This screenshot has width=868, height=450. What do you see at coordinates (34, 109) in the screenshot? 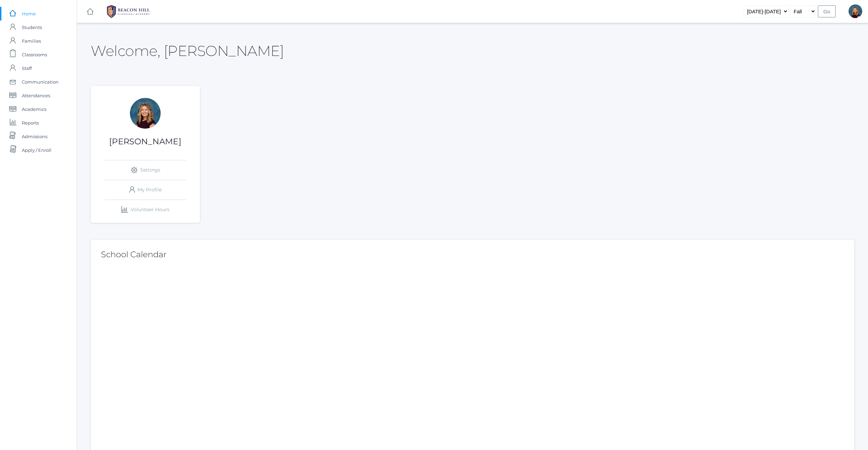
I see `span: Academics` at bounding box center [34, 109].